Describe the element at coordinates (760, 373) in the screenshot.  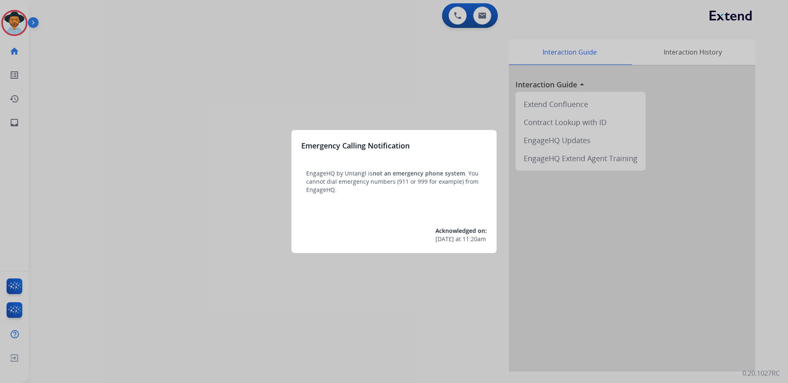
I see `p: 0.20.1027RC` at that location.